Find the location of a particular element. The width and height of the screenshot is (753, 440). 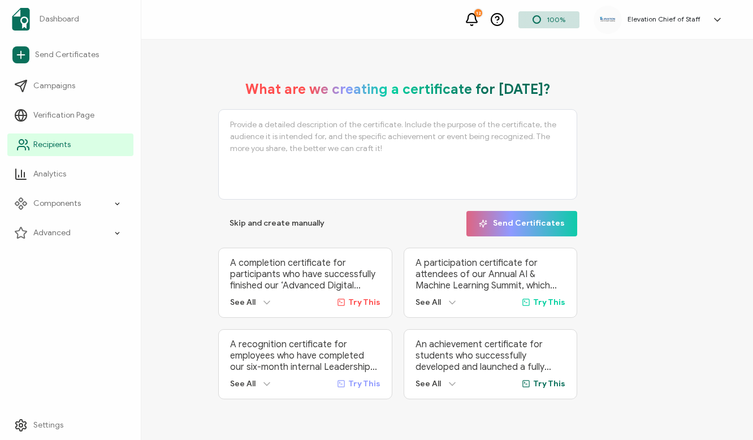

span: Verification Page is located at coordinates (64, 115).